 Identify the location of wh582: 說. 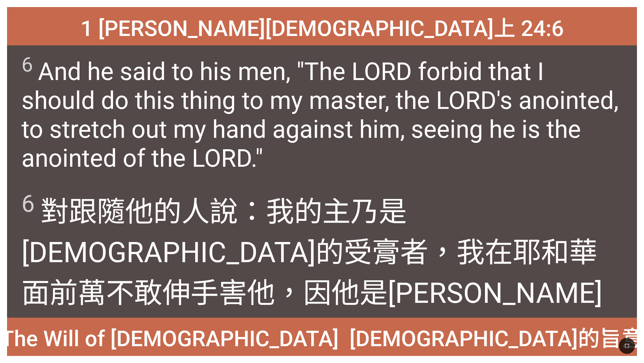
(312, 273).